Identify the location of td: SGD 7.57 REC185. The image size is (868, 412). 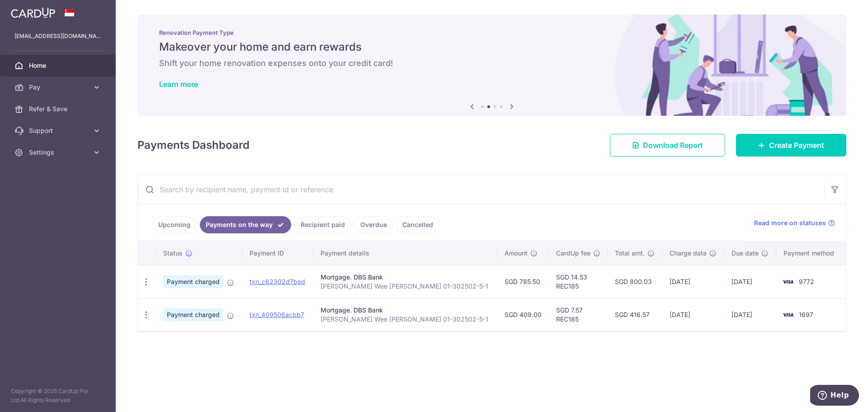
(578, 315).